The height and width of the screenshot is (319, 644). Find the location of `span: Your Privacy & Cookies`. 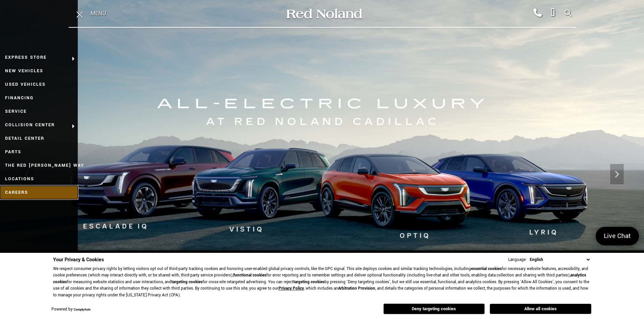

span: Your Privacy & Cookies is located at coordinates (78, 259).